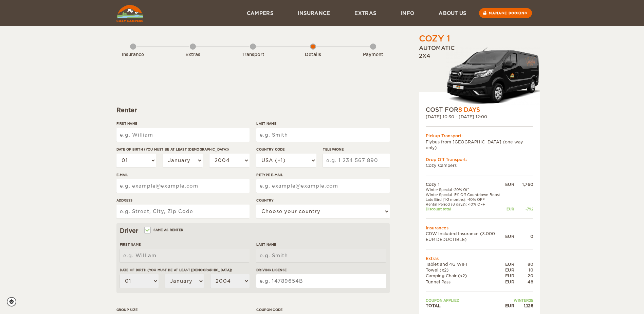 This screenshot has width=644, height=314. Describe the element at coordinates (286, 149) in the screenshot. I see `label: Country Code` at that location.